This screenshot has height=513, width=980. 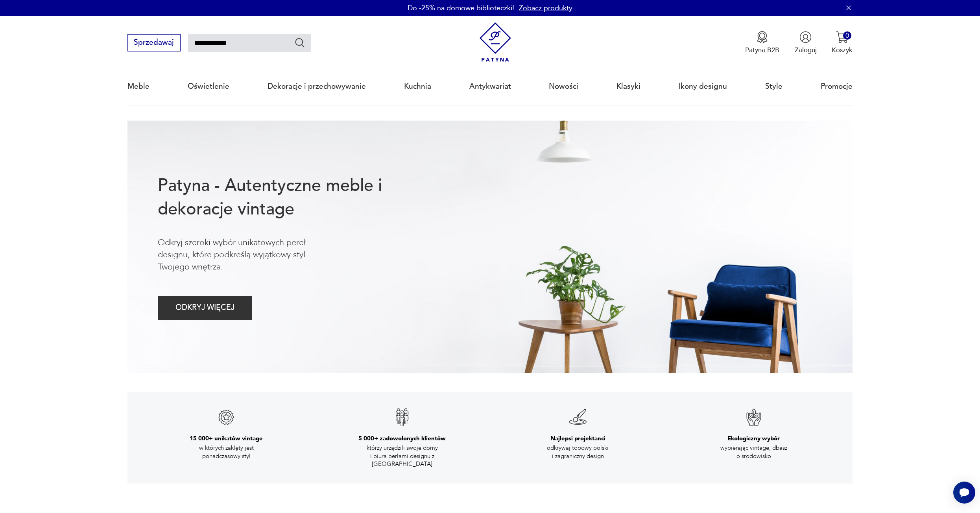 I want to click on a: Ikony designu, so click(x=702, y=86).